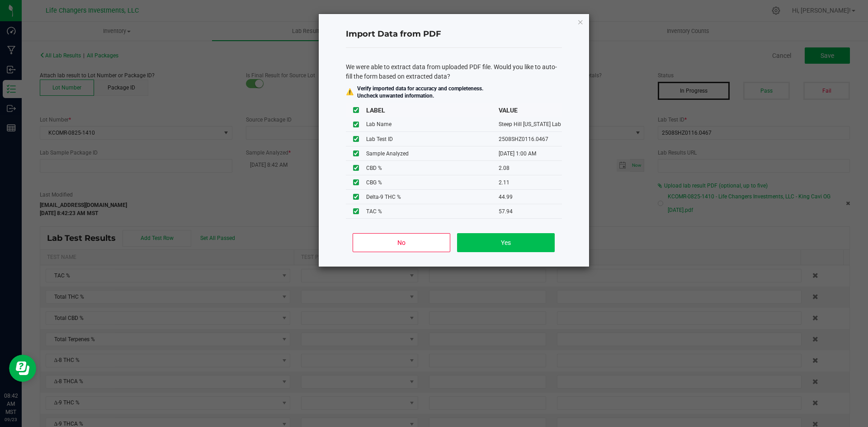 The width and height of the screenshot is (868, 427). What do you see at coordinates (454, 72) in the screenshot?
I see `div: We were able to extract data from uploaded PDF file. Would you like to auto-fill the form based o...` at bounding box center [454, 72].